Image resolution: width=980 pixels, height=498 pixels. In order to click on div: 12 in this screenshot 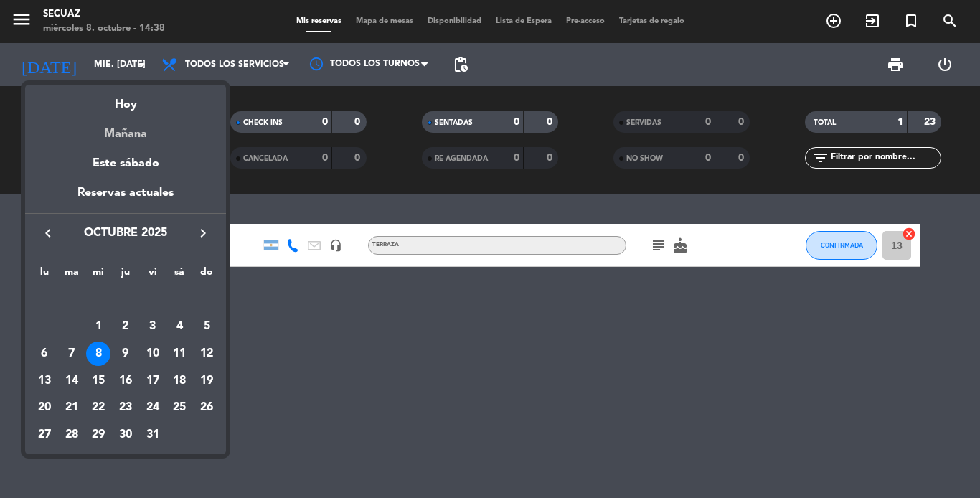, I will do `click(207, 353)`.